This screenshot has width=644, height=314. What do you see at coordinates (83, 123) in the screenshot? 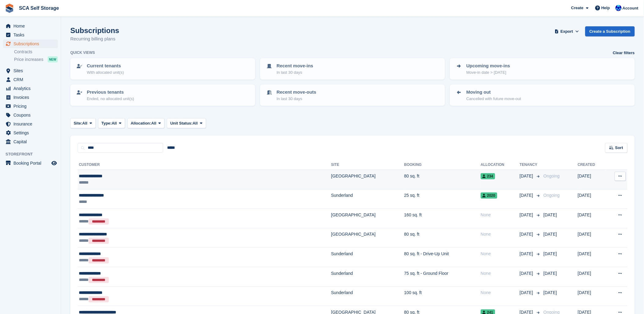
I see `button: Site: All` at bounding box center [83, 123].